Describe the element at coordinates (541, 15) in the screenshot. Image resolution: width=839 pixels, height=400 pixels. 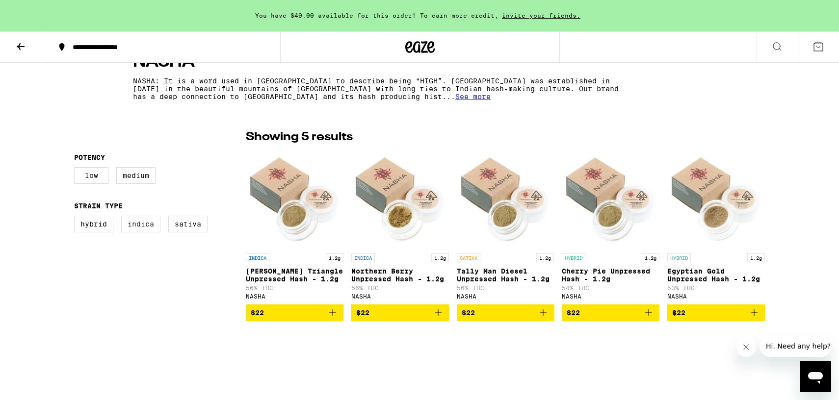
I see `span: invite your friends.` at that location.